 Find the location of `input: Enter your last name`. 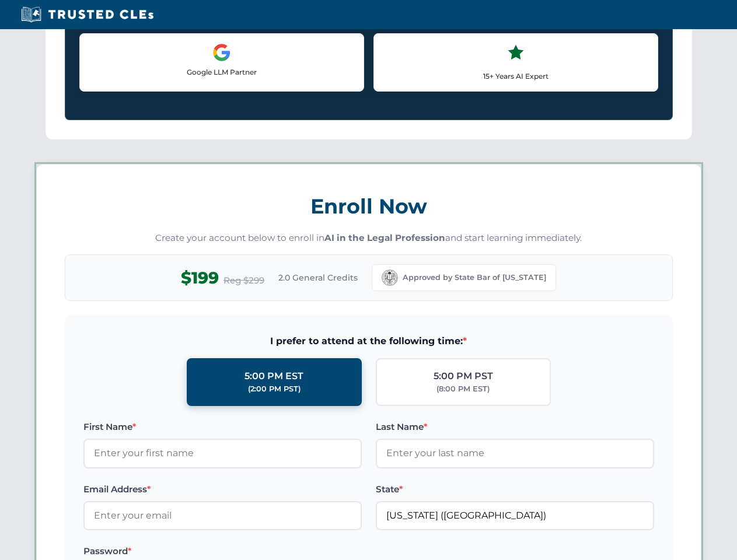

input: Enter your last name is located at coordinates (515, 453).